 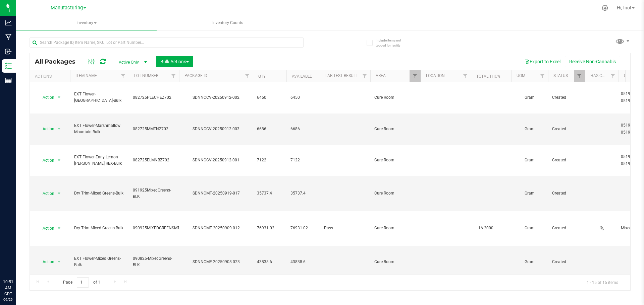 What do you see at coordinates (542, 62) in the screenshot?
I see `button: Export to Excel` at bounding box center [542, 62].